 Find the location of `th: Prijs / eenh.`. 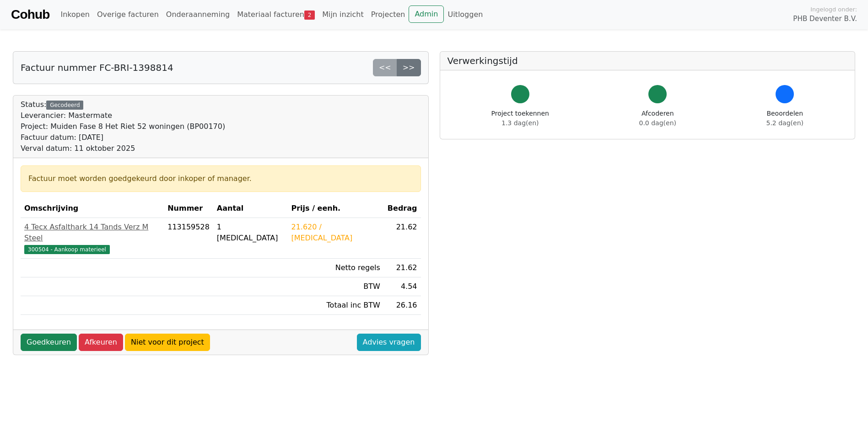

th: Prijs / eenh. is located at coordinates (335, 208).